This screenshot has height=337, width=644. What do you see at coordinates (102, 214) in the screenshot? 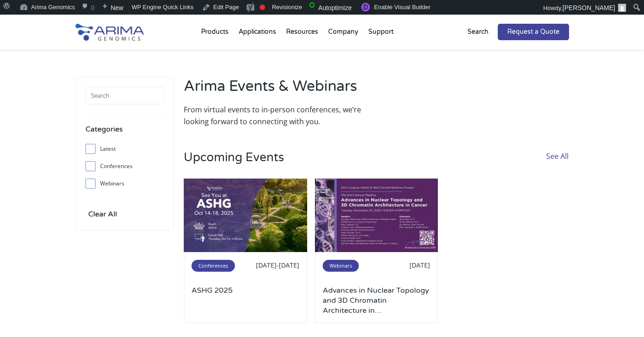
I see `input: Clear All` at bounding box center [102, 214].